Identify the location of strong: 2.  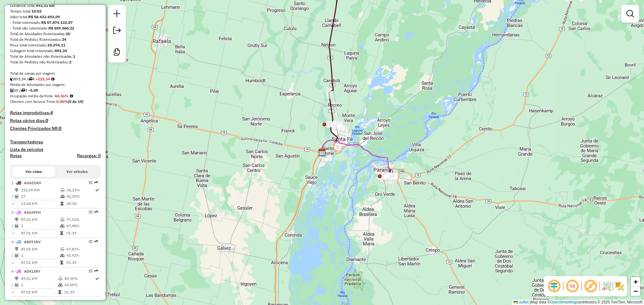
(70, 62).